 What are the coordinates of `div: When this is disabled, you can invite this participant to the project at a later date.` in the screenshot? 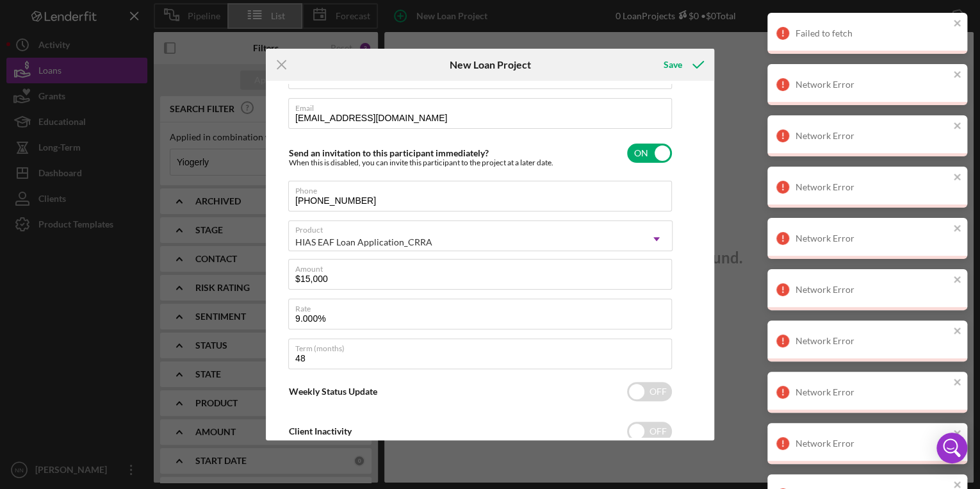 It's located at (421, 163).